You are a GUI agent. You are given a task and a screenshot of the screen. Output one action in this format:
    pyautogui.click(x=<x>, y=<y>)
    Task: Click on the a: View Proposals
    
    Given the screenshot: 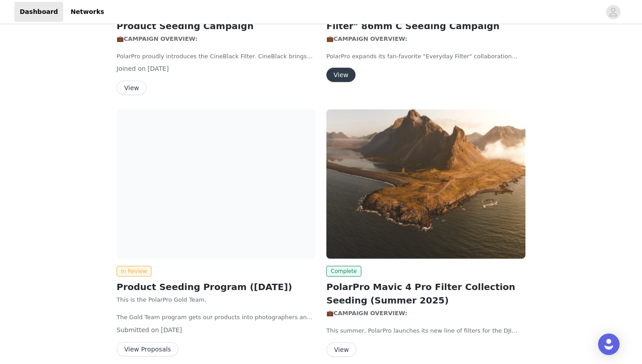 What is the action you would take?
    pyautogui.click(x=148, y=349)
    